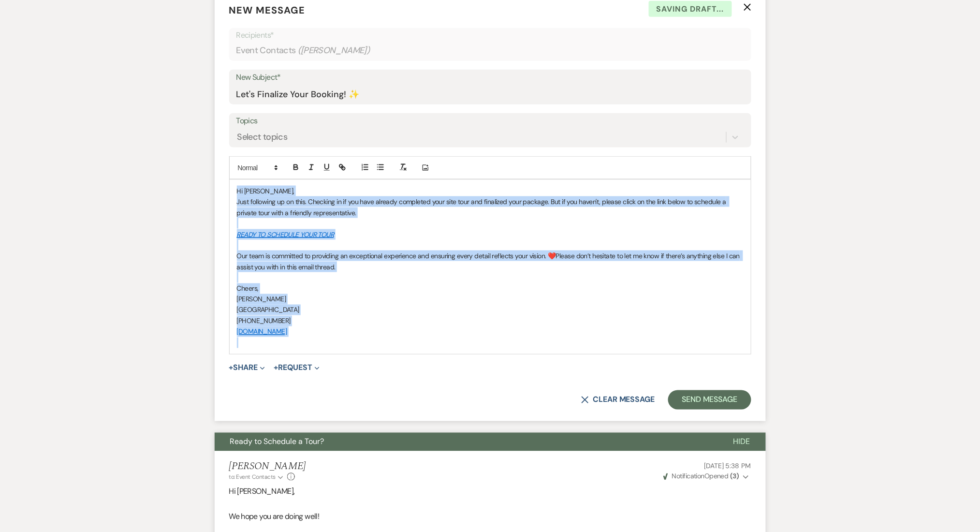 The width and height of the screenshot is (980, 532). What do you see at coordinates (490, 35) in the screenshot?
I see `p: Recipients*` at bounding box center [490, 35].